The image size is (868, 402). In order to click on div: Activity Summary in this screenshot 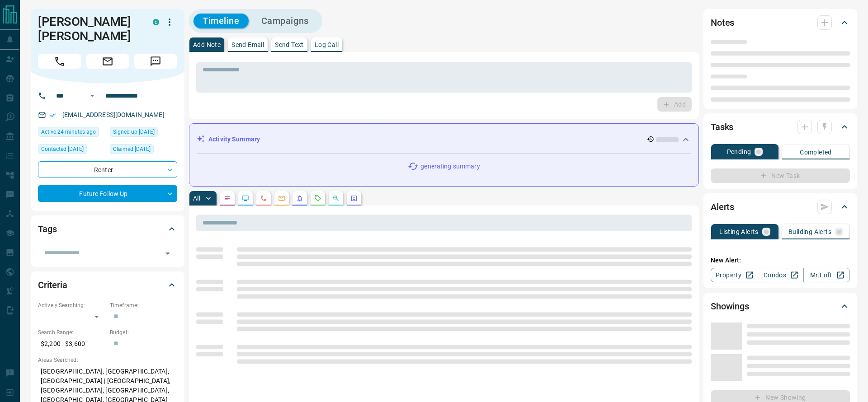, I will do `click(444, 139)`.